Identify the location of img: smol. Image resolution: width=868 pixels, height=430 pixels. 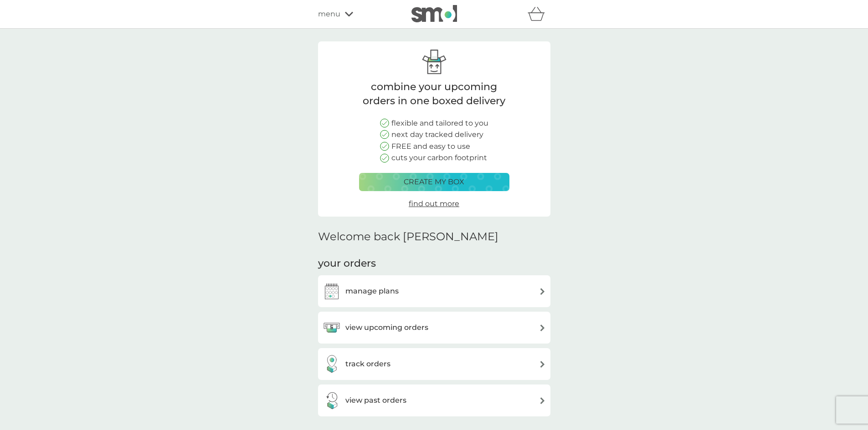
(434, 13).